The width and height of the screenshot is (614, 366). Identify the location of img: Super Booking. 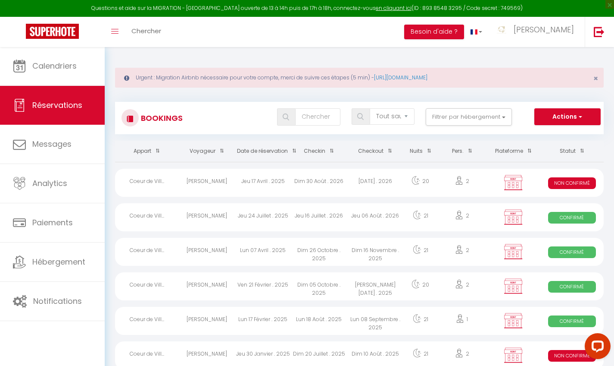
(52, 31).